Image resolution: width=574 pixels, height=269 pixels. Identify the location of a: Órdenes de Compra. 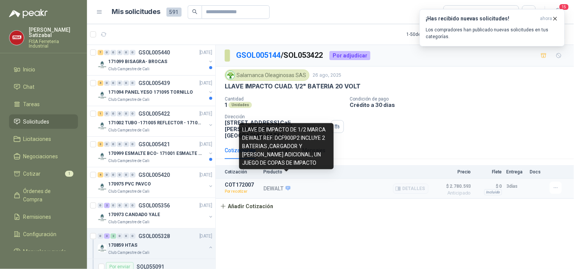
(43, 195).